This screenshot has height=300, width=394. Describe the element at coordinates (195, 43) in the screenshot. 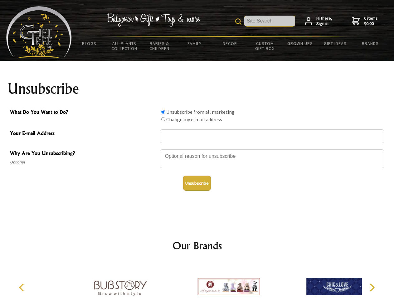

I see `a: Family` at that location.